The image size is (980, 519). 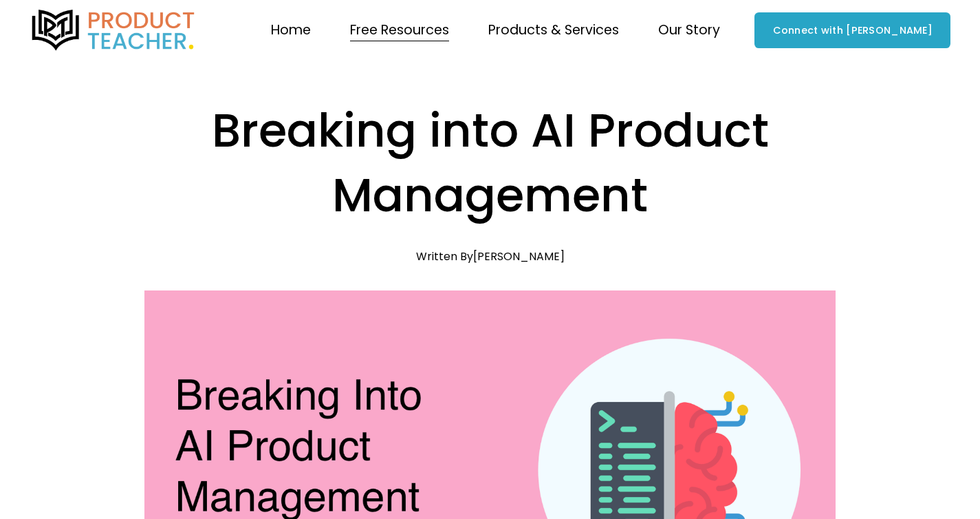 What do you see at coordinates (554, 30) in the screenshot?
I see `span: Products & Services` at bounding box center [554, 30].